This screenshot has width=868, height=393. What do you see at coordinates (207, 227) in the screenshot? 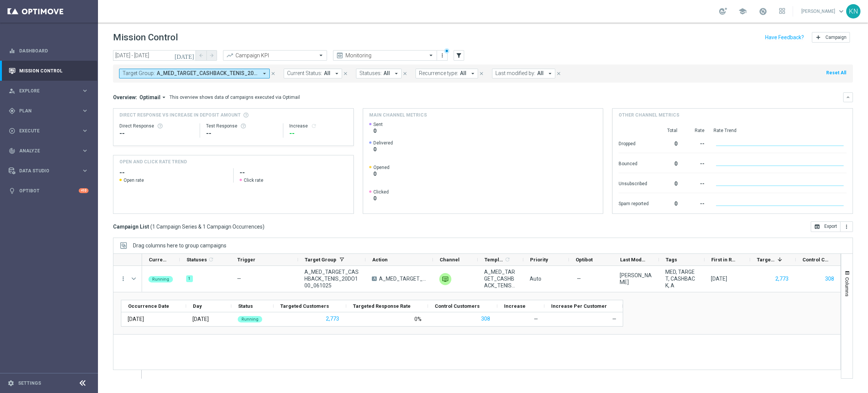
I see `span: 1 Campaign Series & 1 Campaign Occurrences` at bounding box center [207, 227].